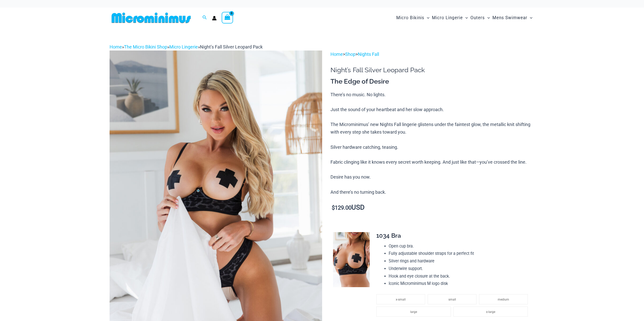 Image resolution: width=644 pixels, height=321 pixels. Describe the element at coordinates (231, 47) in the screenshot. I see `span: Night’s Fall Silver Leopard Pack` at that location.